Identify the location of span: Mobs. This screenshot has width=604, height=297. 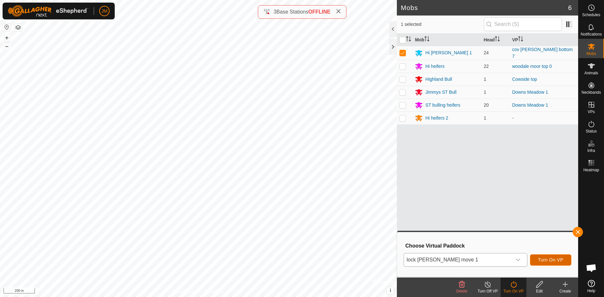
(591, 54).